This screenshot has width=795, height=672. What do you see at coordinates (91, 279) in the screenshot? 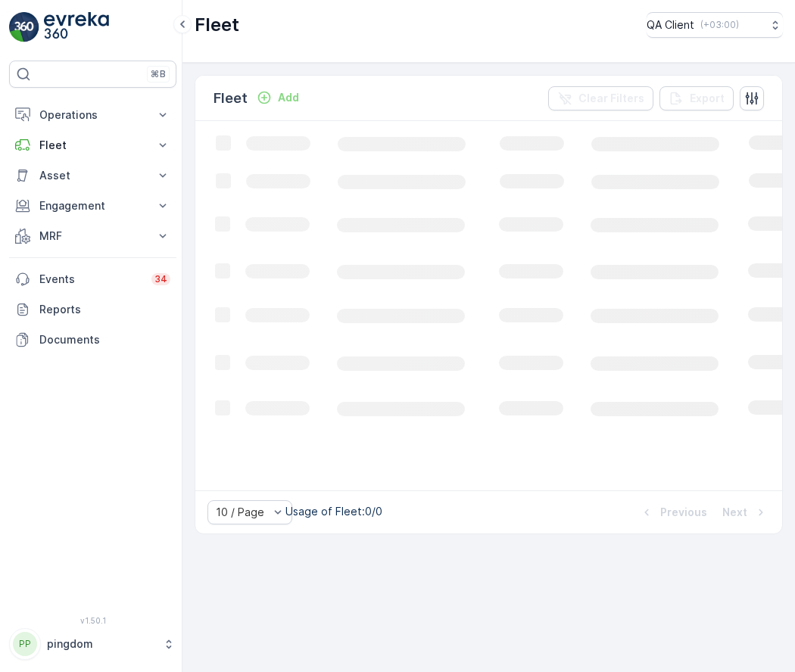
I see `p: Events` at bounding box center [91, 279].